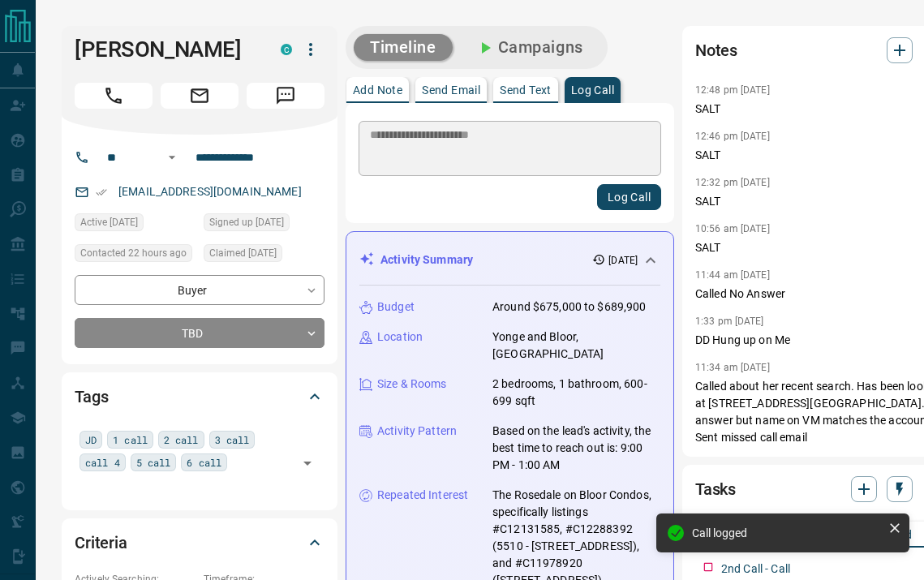 The height and width of the screenshot is (580, 924). I want to click on span: Call, so click(113, 96).